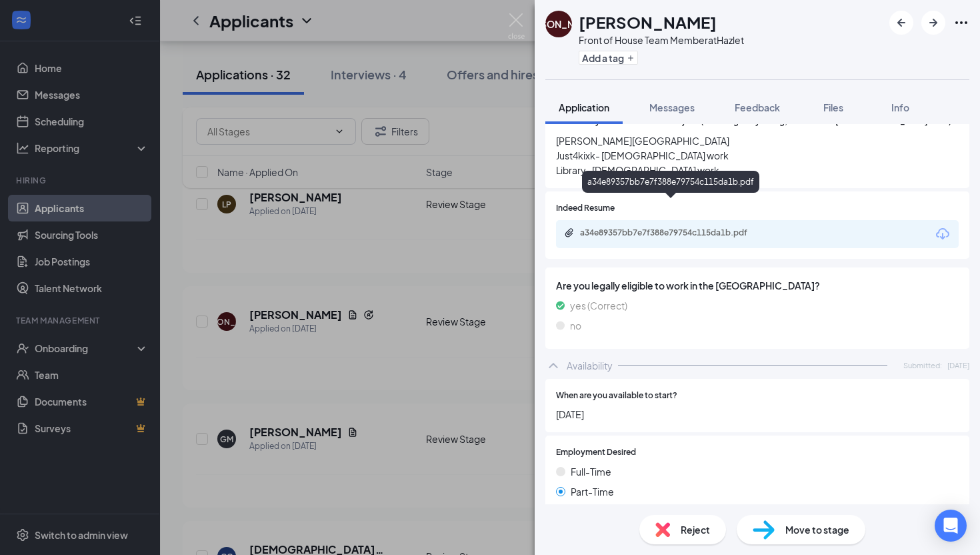  What do you see at coordinates (569, 232) in the screenshot?
I see `svg: Paperclip` at bounding box center [569, 232].